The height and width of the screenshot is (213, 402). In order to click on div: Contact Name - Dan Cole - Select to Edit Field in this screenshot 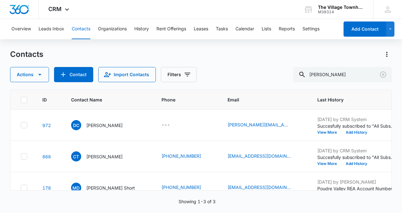, I will do `click(102, 125)`.